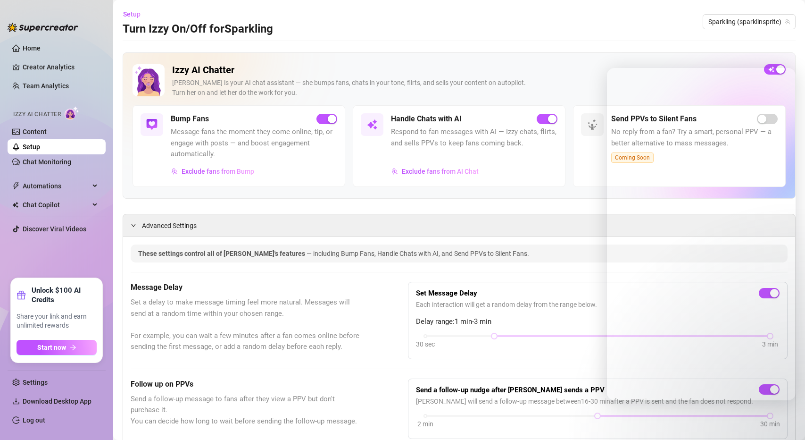 The width and height of the screenshot is (805, 440). What do you see at coordinates (31, 147) in the screenshot?
I see `a: Setup` at bounding box center [31, 147].